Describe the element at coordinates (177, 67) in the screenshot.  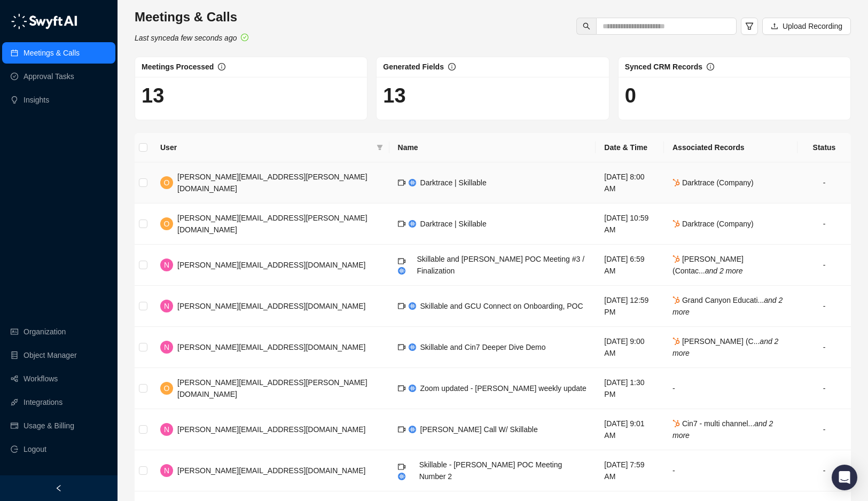
I see `span: Meetings Processed` at that location.